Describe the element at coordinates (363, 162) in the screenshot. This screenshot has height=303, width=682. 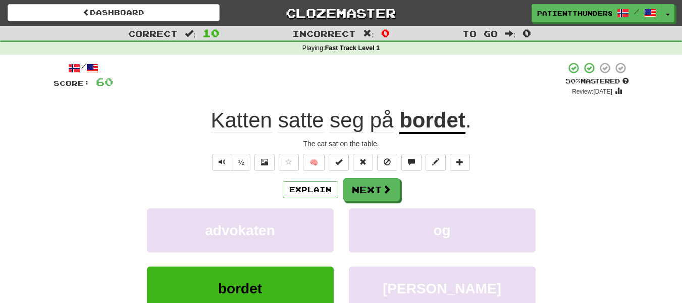
I see `button: Reset to 0% Mastered (alt+r)` at that location.